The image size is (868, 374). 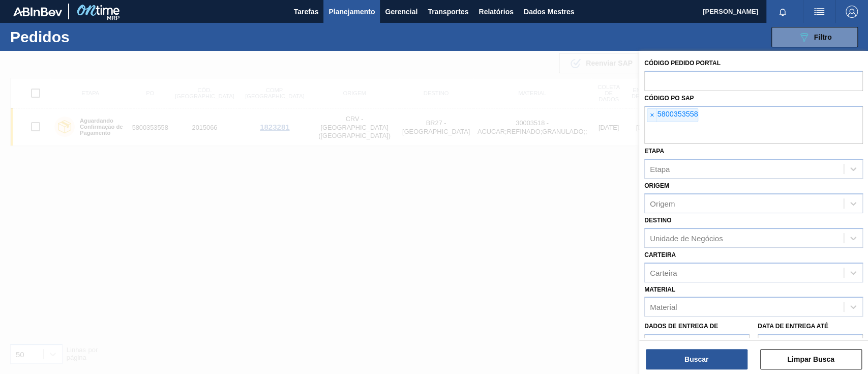 I want to click on font: Relatórios, so click(x=496, y=12).